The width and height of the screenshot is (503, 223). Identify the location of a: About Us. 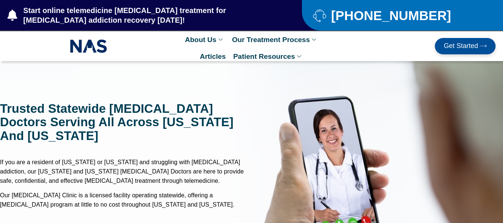
(205, 39).